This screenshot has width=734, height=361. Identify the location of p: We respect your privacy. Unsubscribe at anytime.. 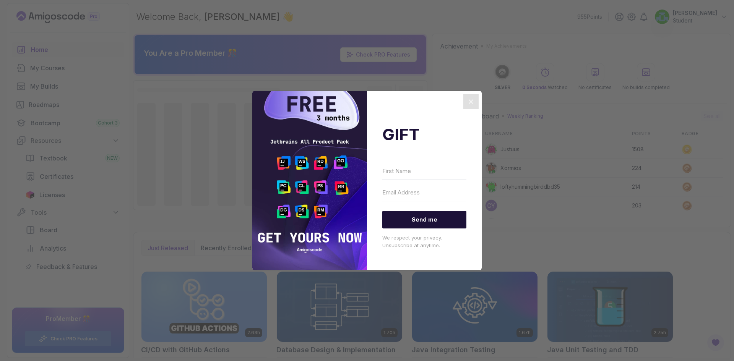
(425, 242).